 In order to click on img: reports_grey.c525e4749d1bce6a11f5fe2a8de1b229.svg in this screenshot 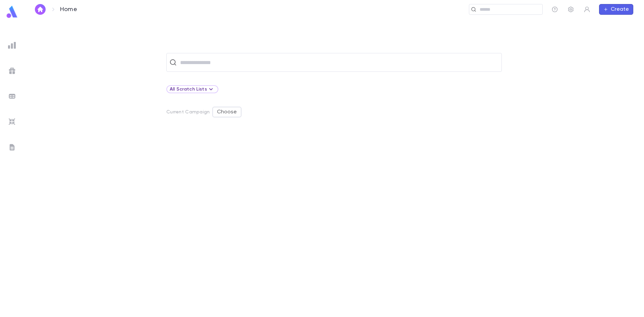, I will do `click(12, 45)`.